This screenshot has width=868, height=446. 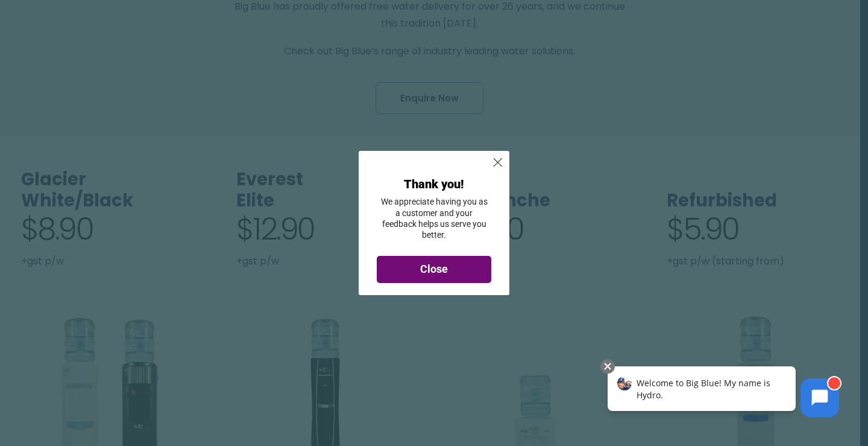 I want to click on span: Close, so click(x=434, y=268).